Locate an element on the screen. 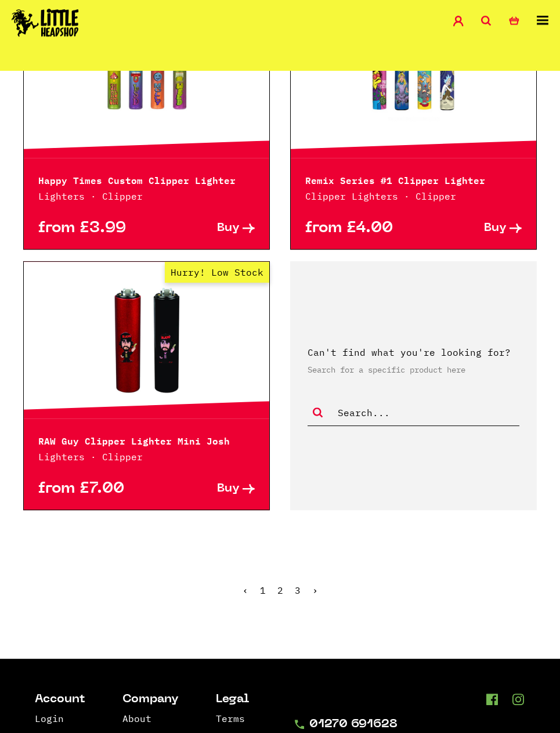  span: Hurry! Low Stock is located at coordinates (217, 273).